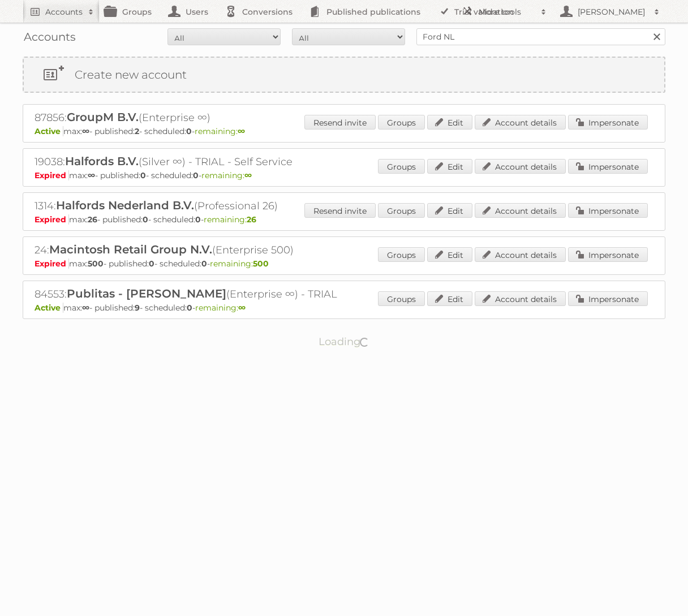 The image size is (688, 616). What do you see at coordinates (137, 131) in the screenshot?
I see `strong: 2` at bounding box center [137, 131].